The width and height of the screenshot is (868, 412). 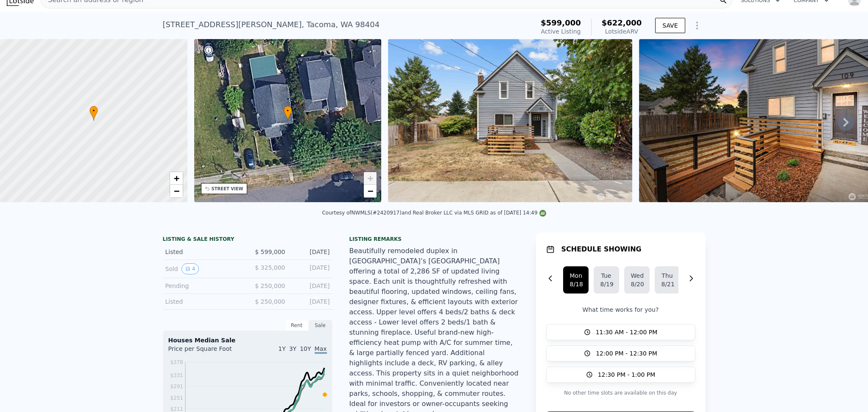 I want to click on p: No other time slots are available on this day, so click(x=621, y=392).